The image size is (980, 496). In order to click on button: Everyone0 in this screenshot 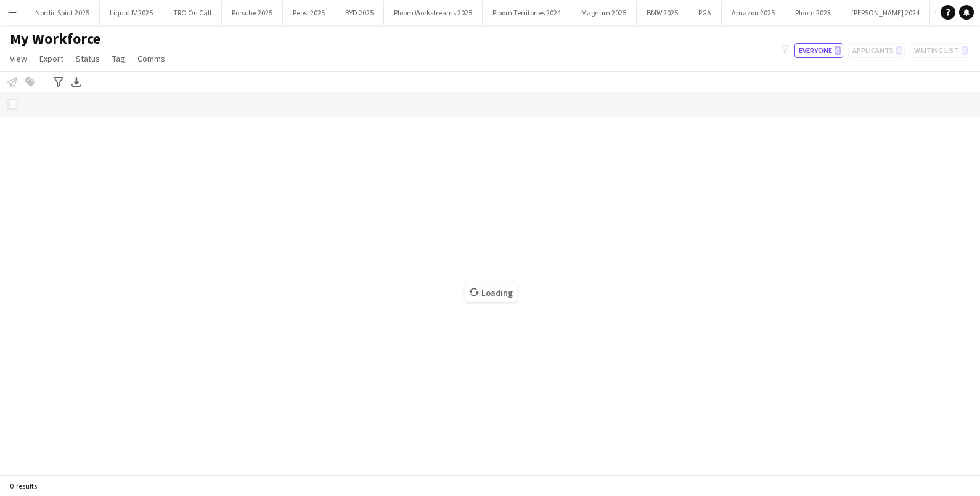, I will do `click(819, 51)`.